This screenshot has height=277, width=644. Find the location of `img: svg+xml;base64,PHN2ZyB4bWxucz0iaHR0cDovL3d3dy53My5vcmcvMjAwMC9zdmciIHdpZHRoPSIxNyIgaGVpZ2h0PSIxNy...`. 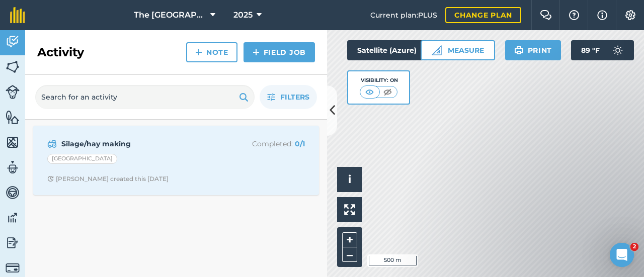

img: svg+xml;base64,PHN2ZyB4bWxucz0iaHR0cDovL3d3dy53My5vcmcvMjAwMC9zdmciIHdpZHRoPSIxNyIgaGVpZ2h0PSIxNy... is located at coordinates (602, 15).